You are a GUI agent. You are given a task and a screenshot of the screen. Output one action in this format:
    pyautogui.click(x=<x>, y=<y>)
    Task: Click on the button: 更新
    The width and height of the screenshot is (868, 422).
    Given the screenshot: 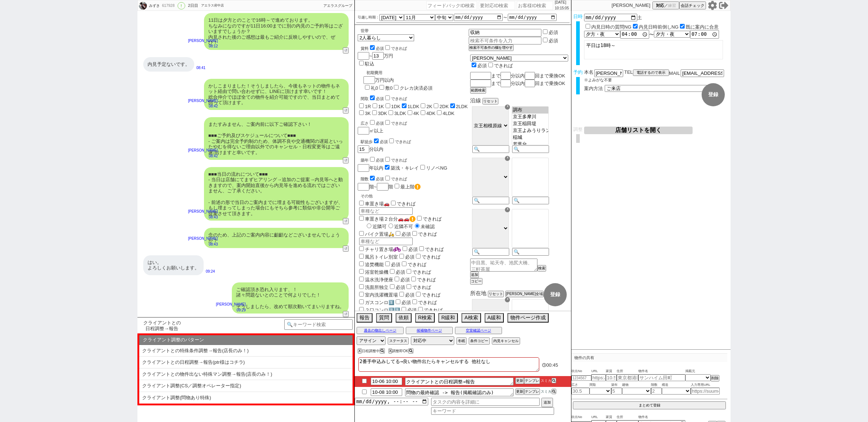 What is the action you would take?
    pyautogui.click(x=520, y=392)
    